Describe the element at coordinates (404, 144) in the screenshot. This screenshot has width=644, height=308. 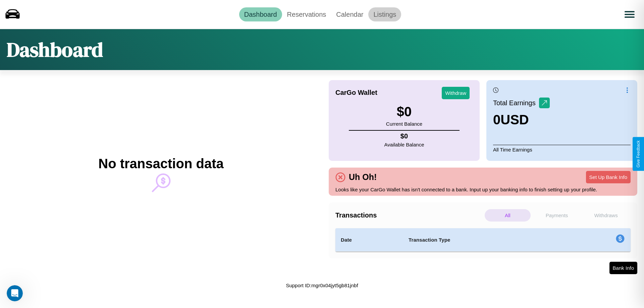
I see `p: Available Balance` at that location.